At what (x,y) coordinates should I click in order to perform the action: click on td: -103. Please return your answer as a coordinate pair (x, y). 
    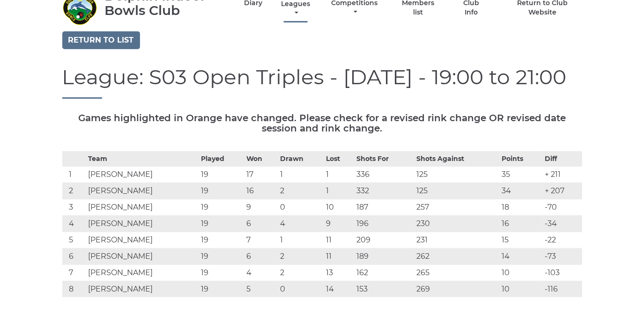
    Looking at the image, I should click on (562, 273).